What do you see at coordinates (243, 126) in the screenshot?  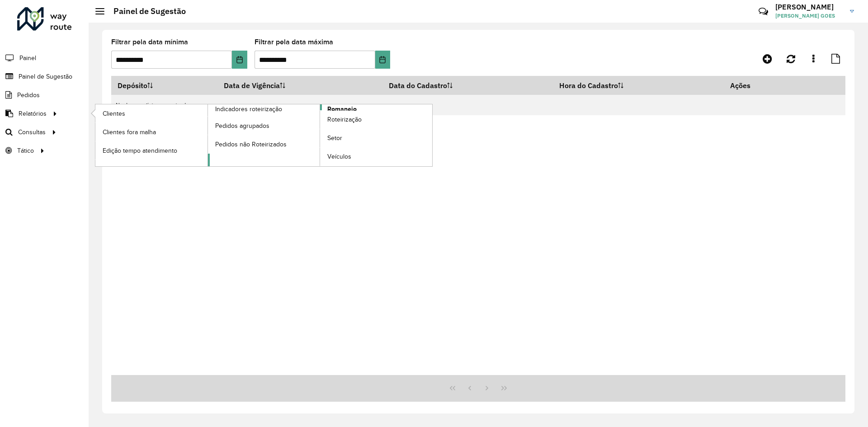 I see `span: Pedidos agrupados` at bounding box center [243, 126].